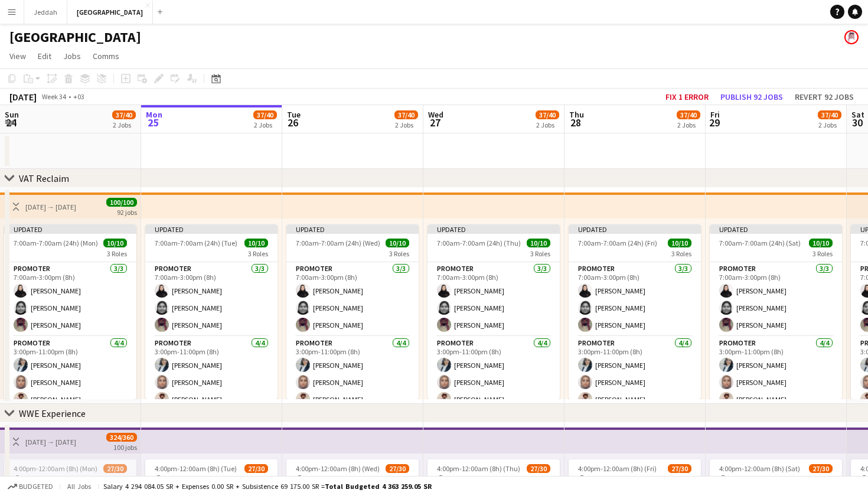  What do you see at coordinates (44, 56) in the screenshot?
I see `a: Edit` at bounding box center [44, 56].